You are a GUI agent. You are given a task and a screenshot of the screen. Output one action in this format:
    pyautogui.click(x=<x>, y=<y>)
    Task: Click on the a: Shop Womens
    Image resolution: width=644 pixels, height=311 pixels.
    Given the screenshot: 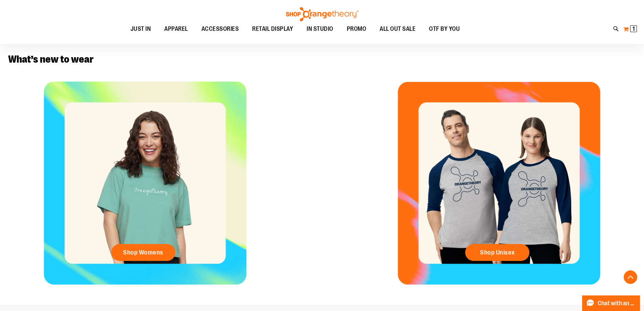 What is the action you would take?
    pyautogui.click(x=143, y=252)
    